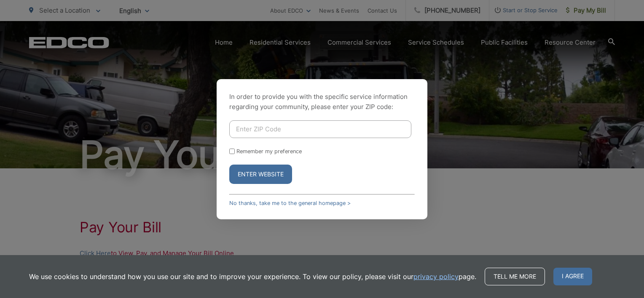 The width and height of the screenshot is (644, 298). What do you see at coordinates (269, 151) in the screenshot?
I see `label: Remember my preference` at bounding box center [269, 151].